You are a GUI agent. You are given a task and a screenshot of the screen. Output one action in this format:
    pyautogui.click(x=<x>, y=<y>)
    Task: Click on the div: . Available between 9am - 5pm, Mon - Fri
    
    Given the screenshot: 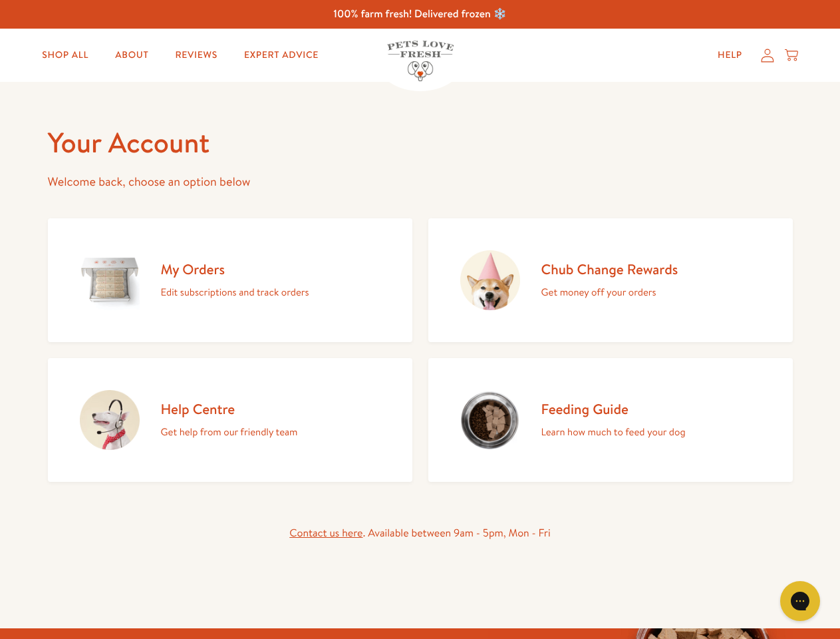 What is the action you would take?
    pyautogui.click(x=420, y=534)
    